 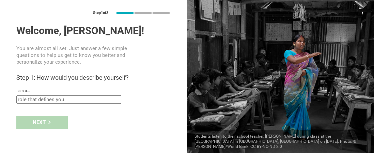 What do you see at coordinates (78, 55) in the screenshot?
I see `p: You are almost all set. Just answer a few simple questions to help us get to know you better and ...` at bounding box center [78, 55].